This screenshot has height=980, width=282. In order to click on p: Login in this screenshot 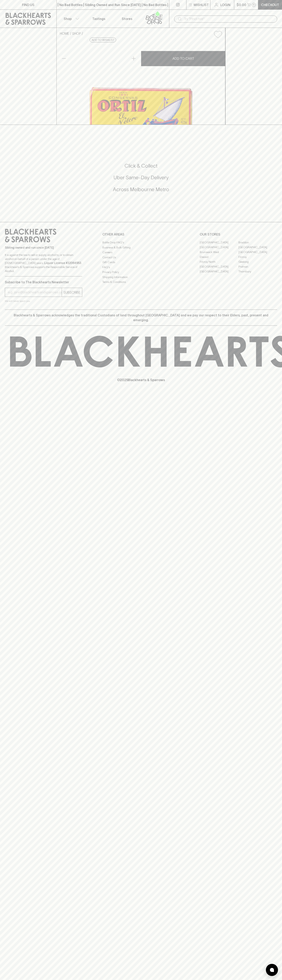, I will do `click(226, 5)`.